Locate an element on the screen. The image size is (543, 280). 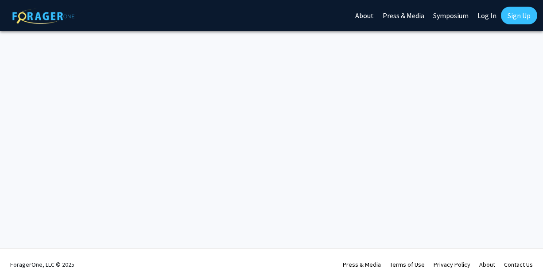
a: Terms of Use is located at coordinates (407, 264).